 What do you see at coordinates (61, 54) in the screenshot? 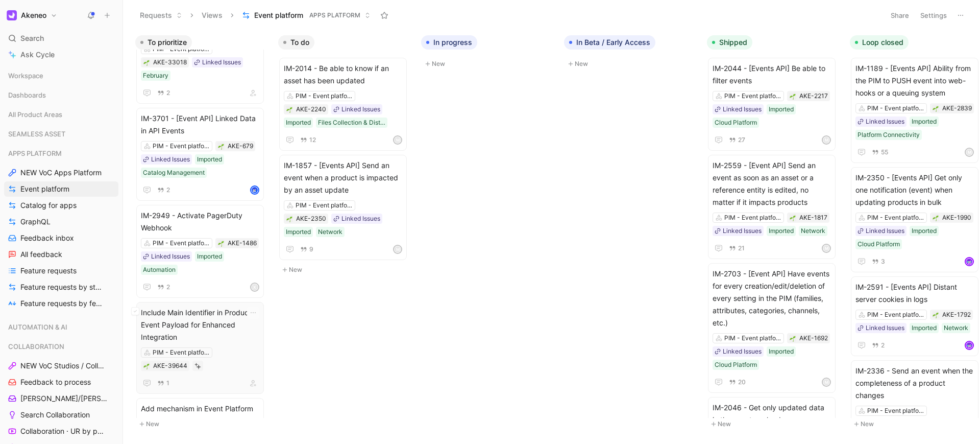
I see `a: Ask Cycle` at bounding box center [61, 54].